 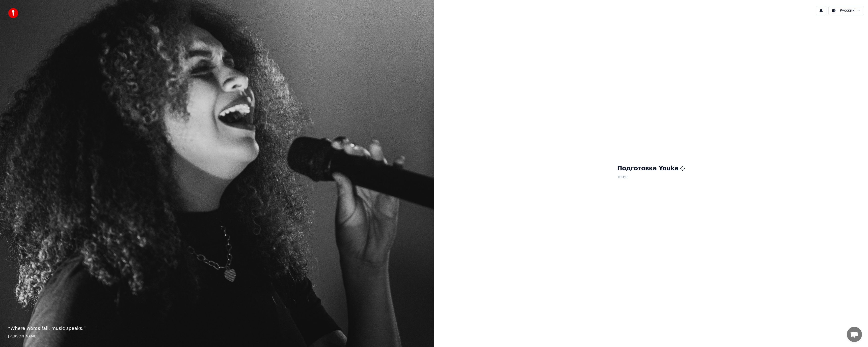 I want to click on p: “ Where words fail, music speaks. ”, so click(x=217, y=328).